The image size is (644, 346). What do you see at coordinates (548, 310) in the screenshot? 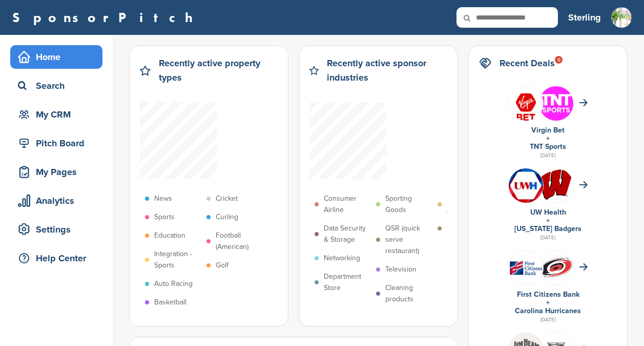
I see `a: Carolina Hurricanes` at bounding box center [548, 310].